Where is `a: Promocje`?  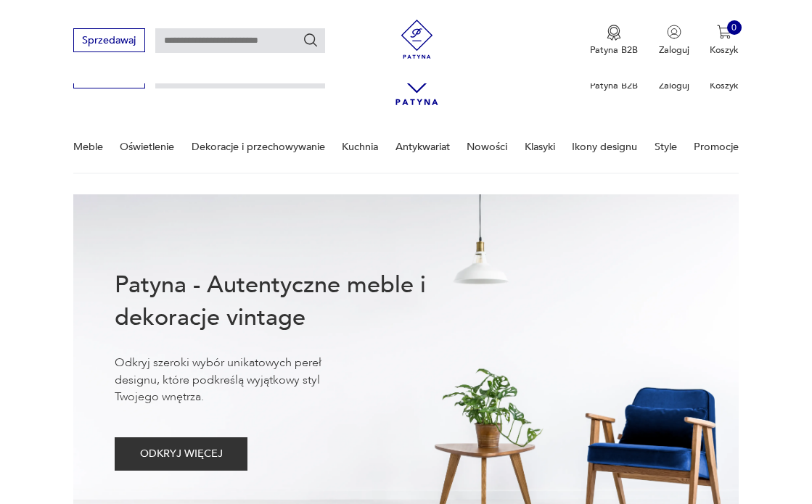
a: Promocje is located at coordinates (717, 146).